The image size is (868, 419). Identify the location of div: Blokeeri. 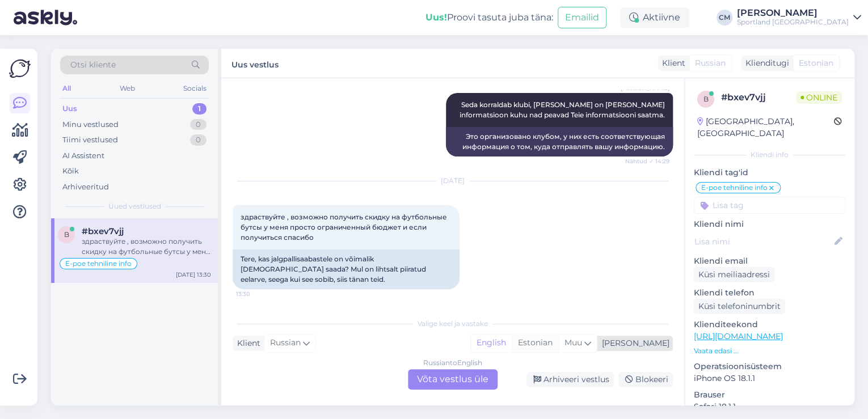
(646, 380).